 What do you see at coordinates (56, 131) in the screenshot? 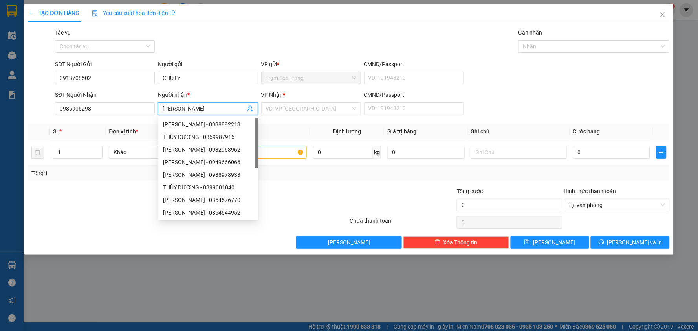
I see `span: SL` at bounding box center [56, 131].